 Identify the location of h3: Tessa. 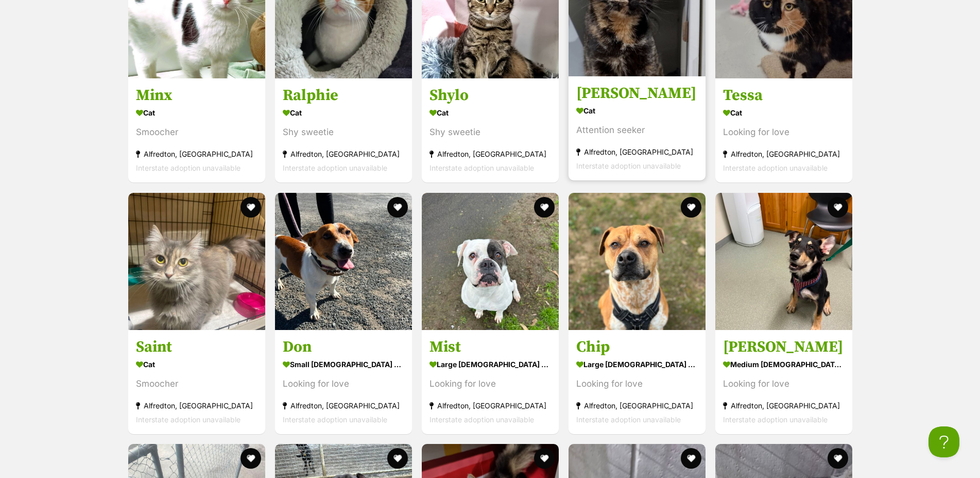
(784, 96).